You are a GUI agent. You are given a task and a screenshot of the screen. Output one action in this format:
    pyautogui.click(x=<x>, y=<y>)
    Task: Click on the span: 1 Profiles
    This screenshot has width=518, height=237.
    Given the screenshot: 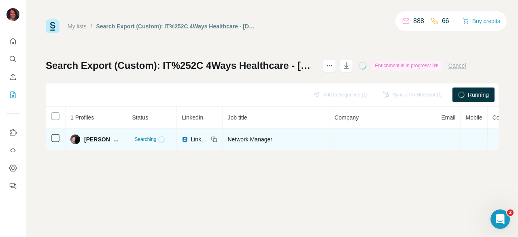 What is the action you would take?
    pyautogui.click(x=82, y=117)
    